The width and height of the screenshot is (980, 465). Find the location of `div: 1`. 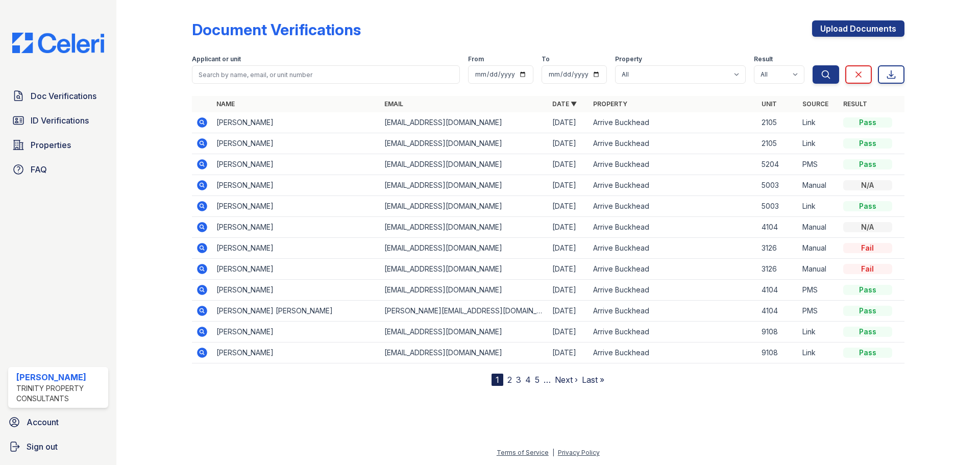

div: 1 is located at coordinates (497, 380).